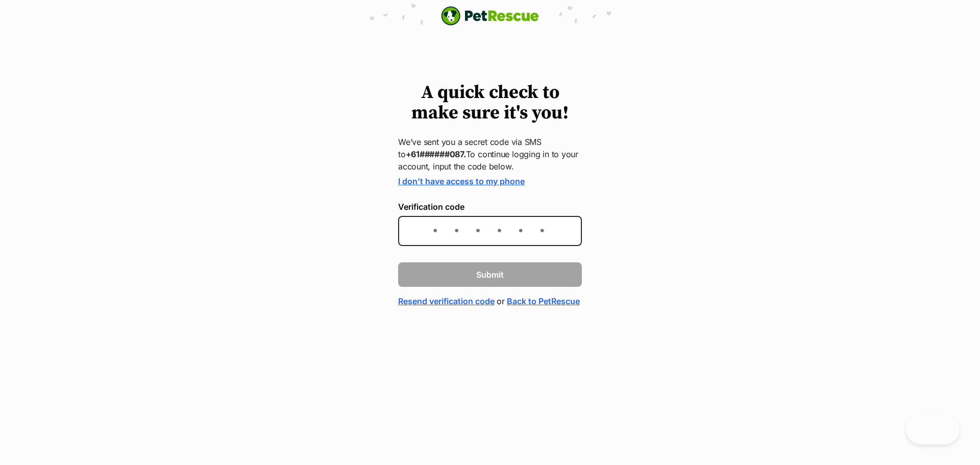 This screenshot has height=465, width=980. What do you see at coordinates (490, 15) in the screenshot?
I see `a: PetRescue` at bounding box center [490, 15].